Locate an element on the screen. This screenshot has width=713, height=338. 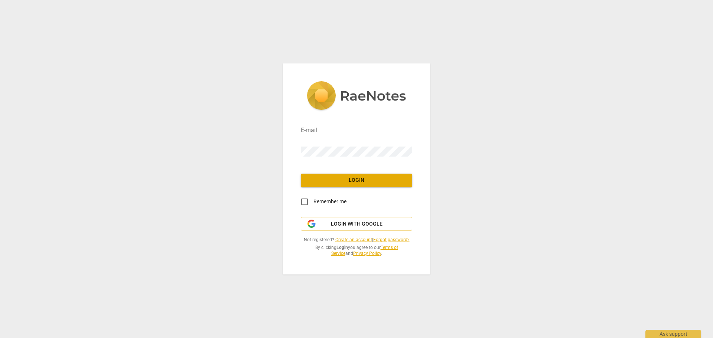
a: Privacy Policy is located at coordinates (367, 254).